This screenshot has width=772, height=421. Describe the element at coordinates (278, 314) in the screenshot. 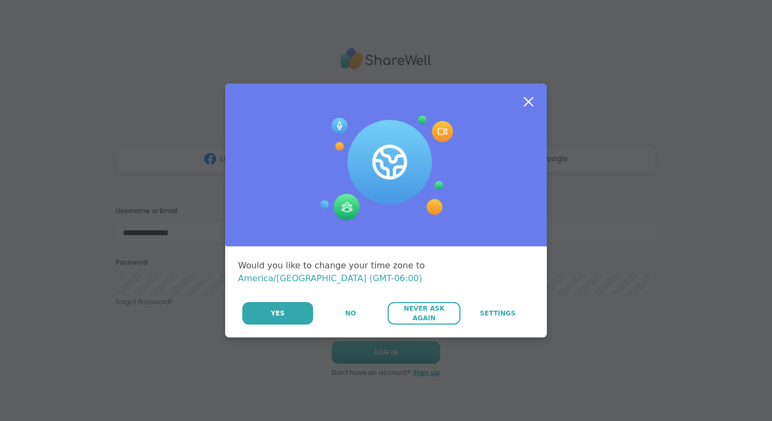

I see `button: Yes` at that location.